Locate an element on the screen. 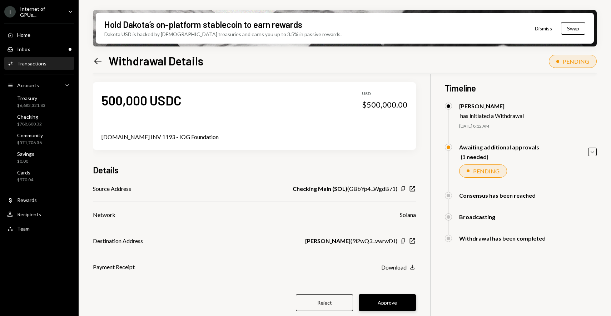 The width and height of the screenshot is (611, 316). div: Download is located at coordinates (394, 267).